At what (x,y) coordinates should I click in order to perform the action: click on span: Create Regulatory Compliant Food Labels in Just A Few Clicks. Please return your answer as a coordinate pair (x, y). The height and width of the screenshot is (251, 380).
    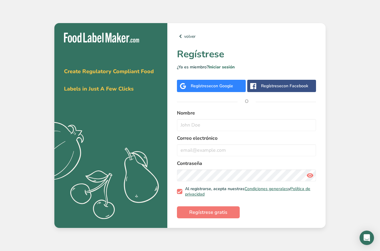
    Looking at the image, I should click on (109, 80).